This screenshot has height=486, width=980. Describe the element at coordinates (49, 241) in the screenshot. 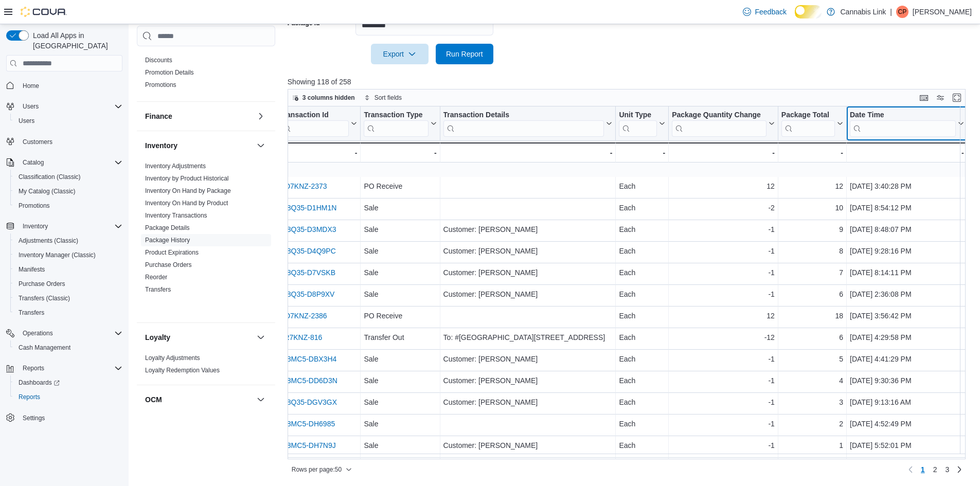

I see `a: Adjustments (Classic)` at that location.